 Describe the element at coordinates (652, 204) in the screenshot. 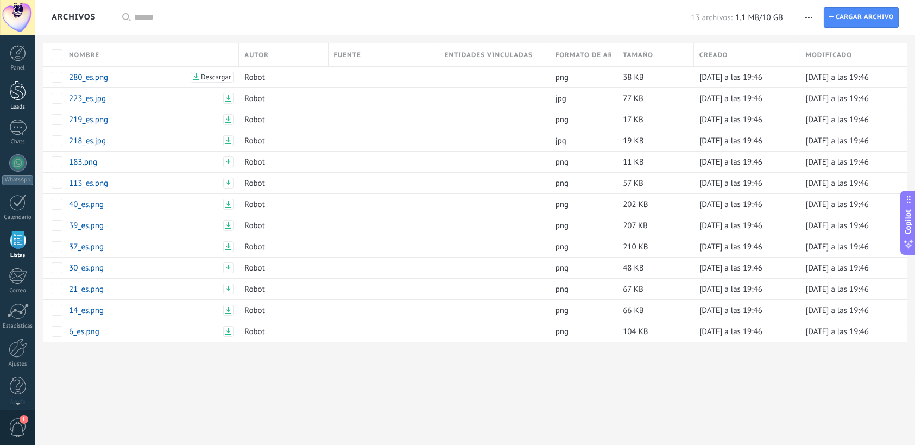

I see `div: 202 KB` at that location.